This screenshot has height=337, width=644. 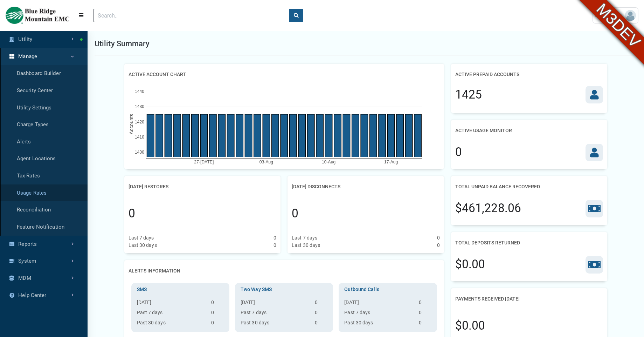 I want to click on h2: Active Account Chart, so click(x=158, y=74).